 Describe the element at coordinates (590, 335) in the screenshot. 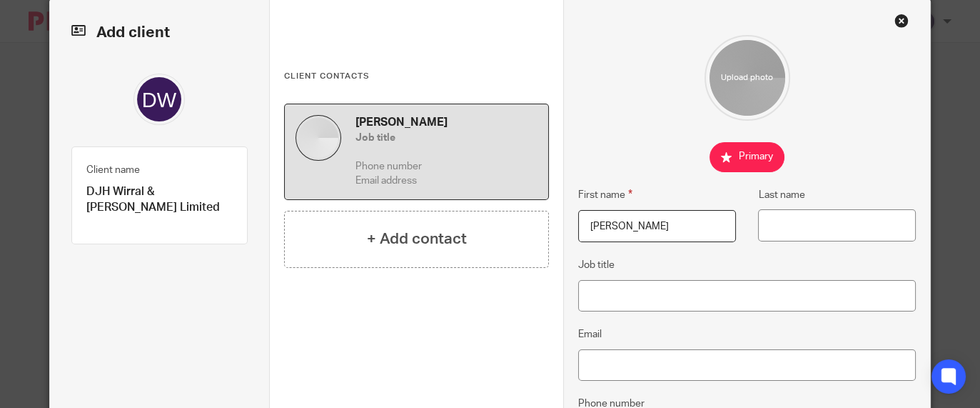

I see `label: Email` at that location.